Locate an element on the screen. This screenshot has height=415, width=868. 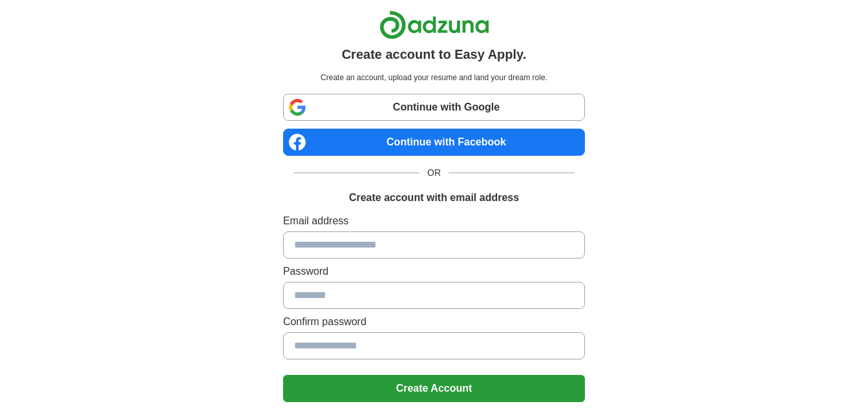
span: OR is located at coordinates (434, 172).